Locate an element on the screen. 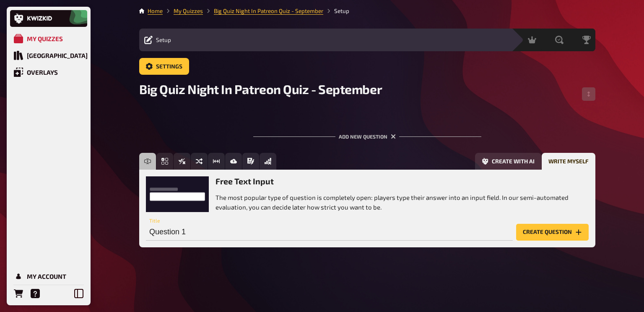 This screenshot has width=644, height=312. a: Home is located at coordinates (155, 11).